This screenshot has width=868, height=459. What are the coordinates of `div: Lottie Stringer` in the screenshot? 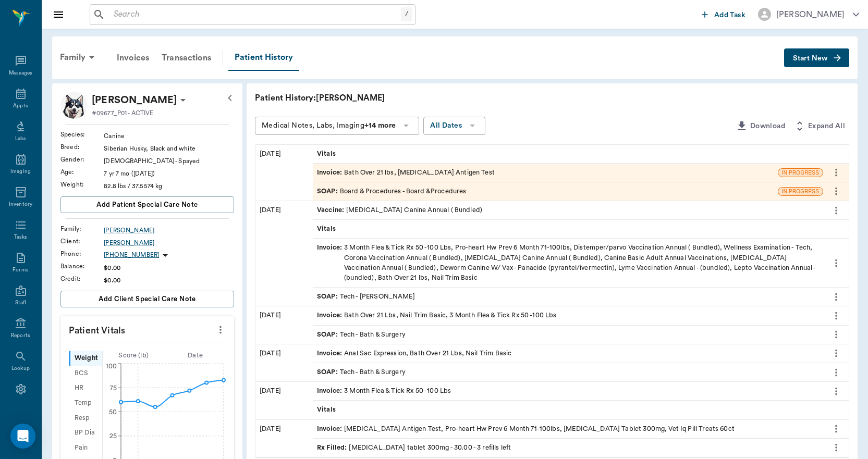 It's located at (134, 100).